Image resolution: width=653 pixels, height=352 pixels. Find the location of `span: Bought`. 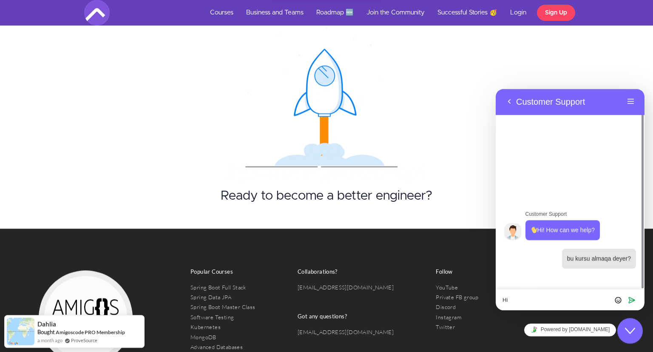

span: Bought is located at coordinates (46, 332).